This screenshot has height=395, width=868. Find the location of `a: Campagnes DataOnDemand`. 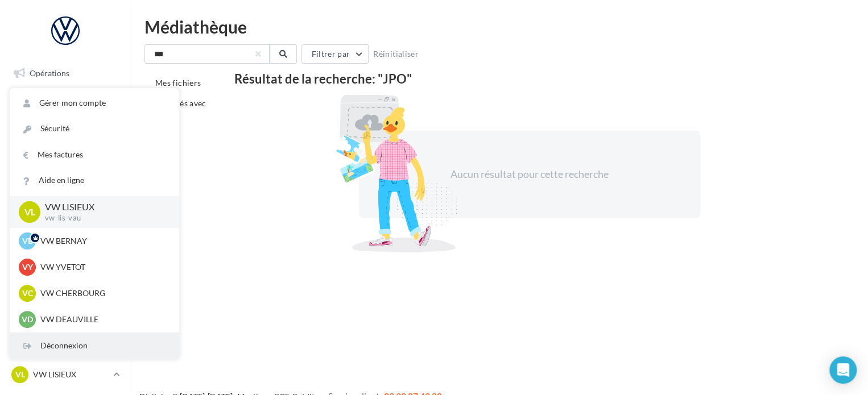

a: Campagnes DataOnDemand is located at coordinates (65, 314).